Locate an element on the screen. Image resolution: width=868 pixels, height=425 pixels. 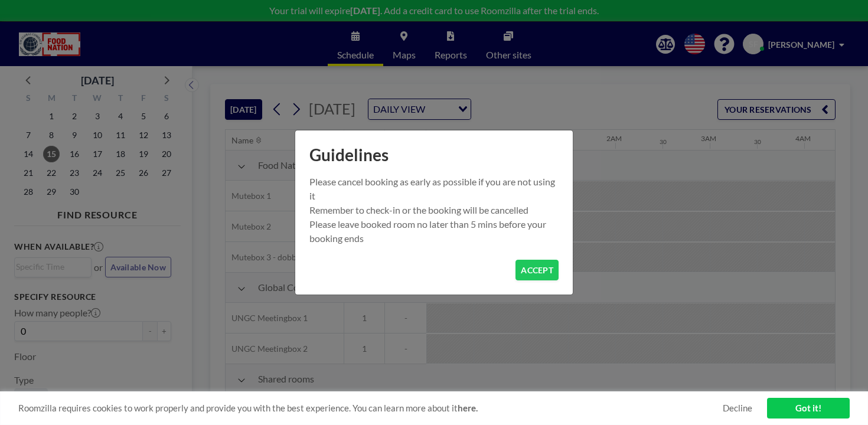
span: Roomzilla requires cookies to work properly and provide you with the best experience. You can lea... is located at coordinates (370, 408).